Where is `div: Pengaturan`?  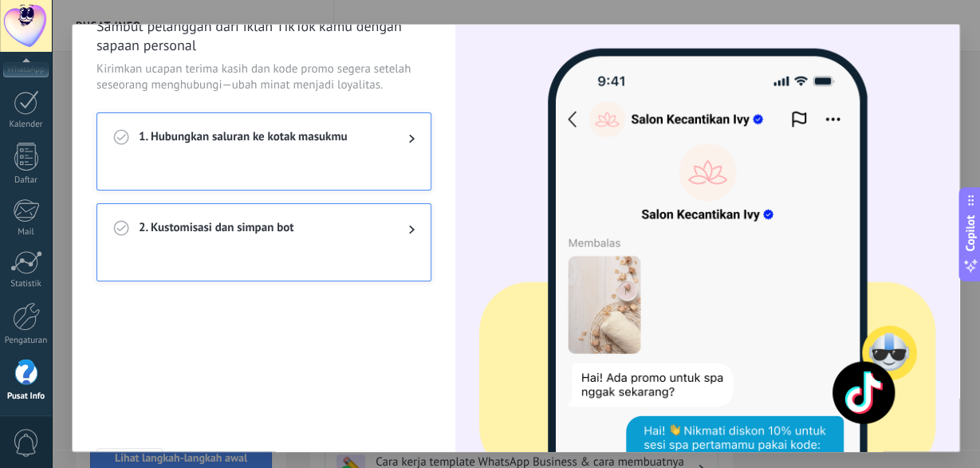 div: Pengaturan is located at coordinates (26, 341).